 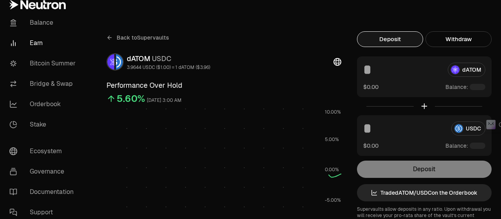 I want to click on a: Governance, so click(x=44, y=171).